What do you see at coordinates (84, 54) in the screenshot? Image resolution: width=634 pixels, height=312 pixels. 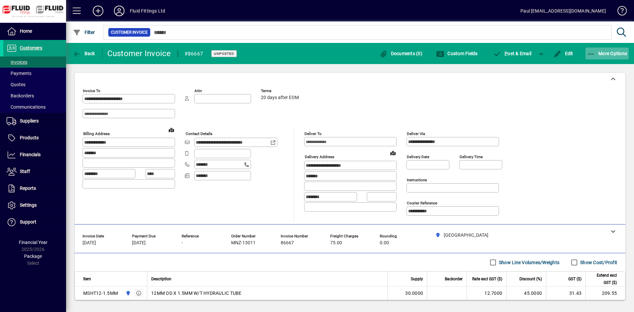 I see `button: Back` at bounding box center [84, 54].